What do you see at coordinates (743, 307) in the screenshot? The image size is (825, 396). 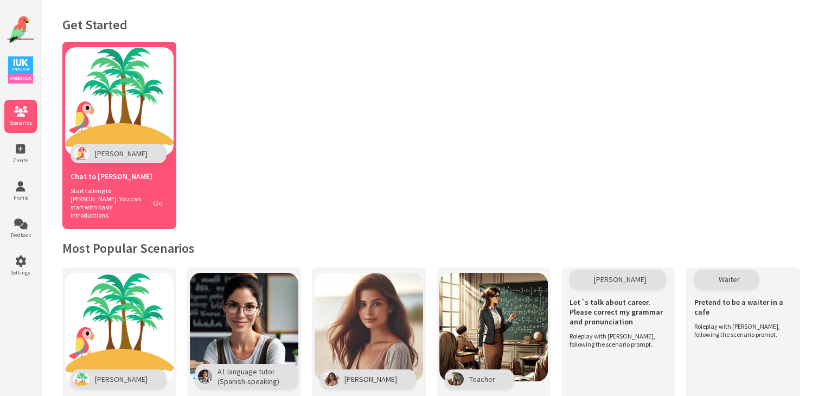 I see `span: Pretend to be a waiter in a cafe` at bounding box center [743, 307].